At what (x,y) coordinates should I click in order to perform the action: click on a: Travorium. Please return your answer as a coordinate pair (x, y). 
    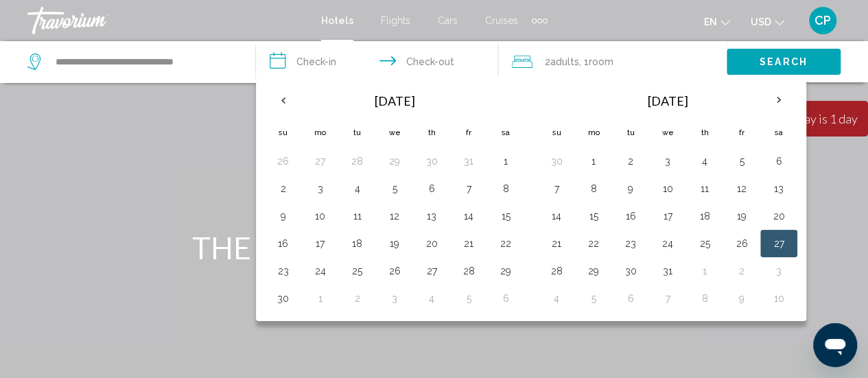
    Looking at the image, I should click on (167, 21).